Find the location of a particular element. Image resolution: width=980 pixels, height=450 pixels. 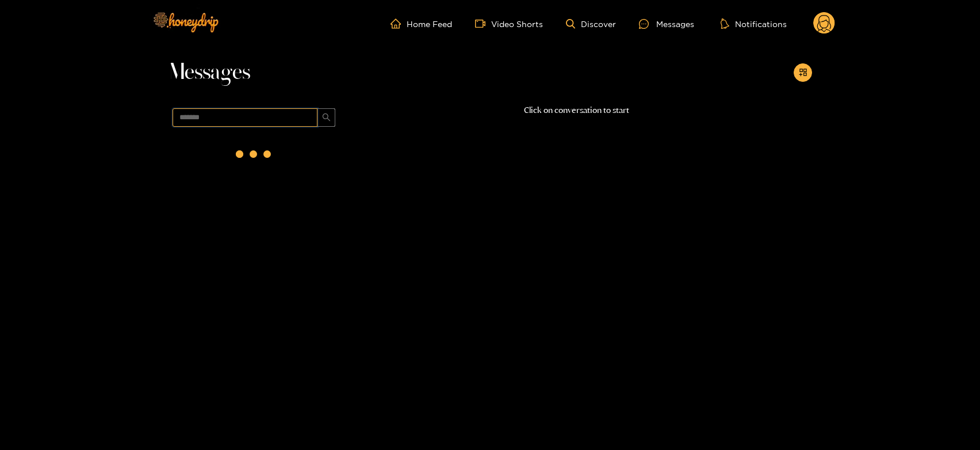

span: appstore-add is located at coordinates (804, 72).